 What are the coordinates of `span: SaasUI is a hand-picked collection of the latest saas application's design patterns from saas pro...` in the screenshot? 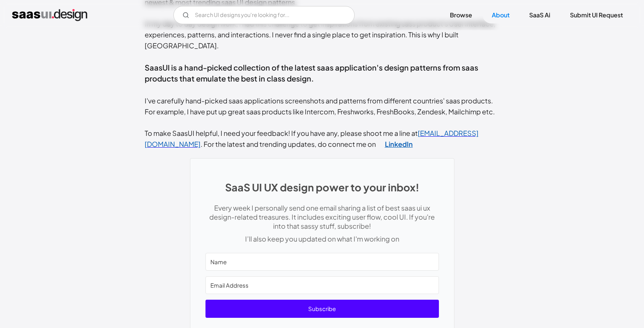 It's located at (312, 73).